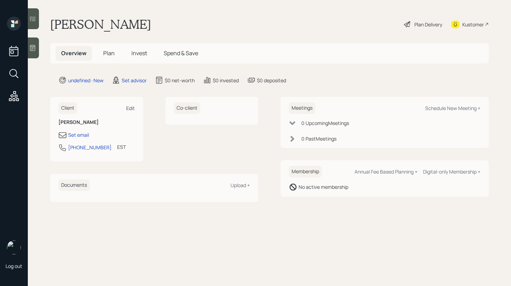  I want to click on h6: Client, so click(68, 108).